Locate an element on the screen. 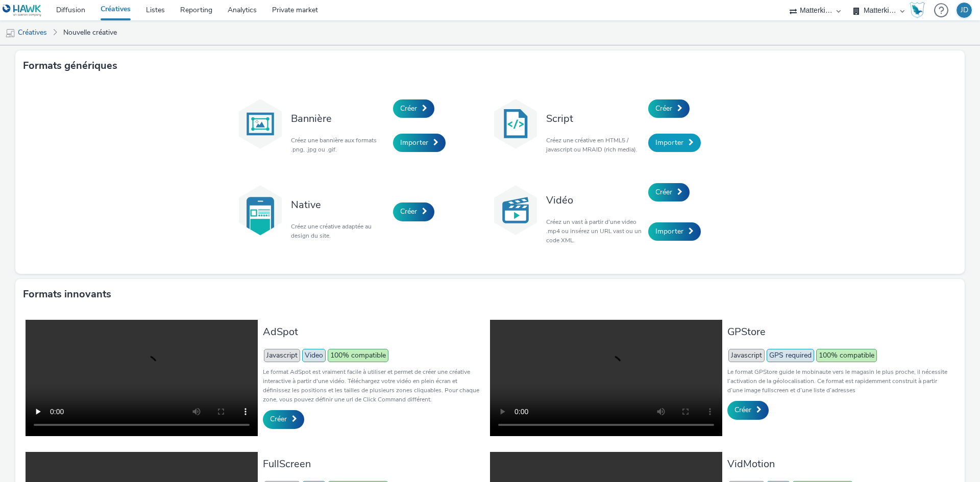 The image size is (980, 482). img: video.svg is located at coordinates (516, 210).